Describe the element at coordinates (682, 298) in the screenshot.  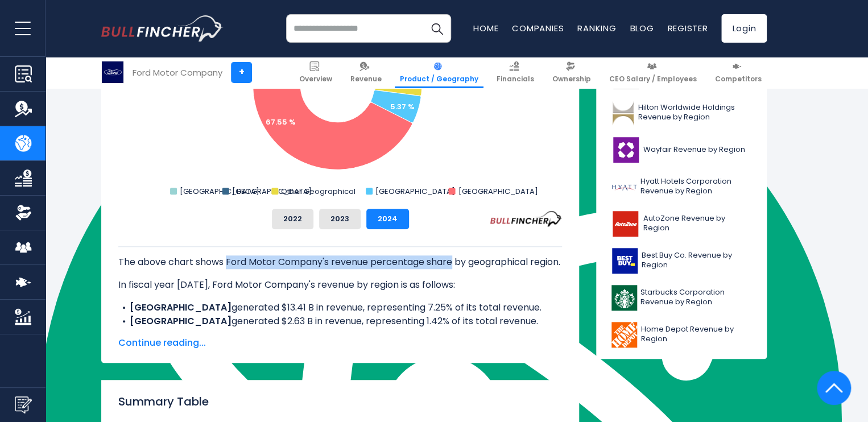
I see `a: Starbucks Corporation Revenue by Region` at that location.